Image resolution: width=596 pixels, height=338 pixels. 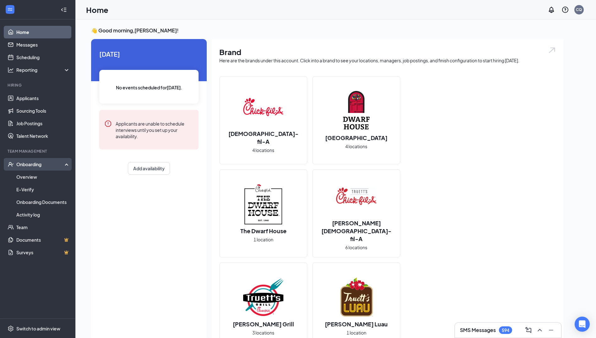 I want to click on h3: SMS Messages, so click(x=478, y=330).